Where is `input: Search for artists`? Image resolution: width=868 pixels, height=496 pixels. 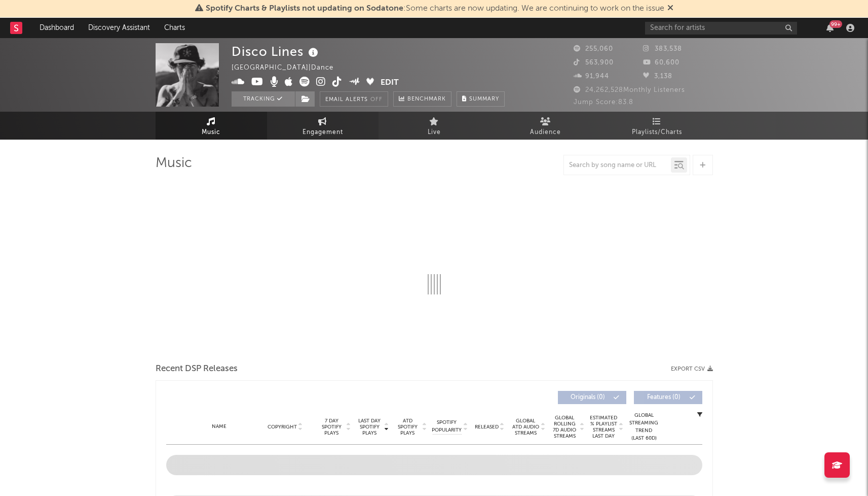 input: Search for artists is located at coordinates (721, 28).